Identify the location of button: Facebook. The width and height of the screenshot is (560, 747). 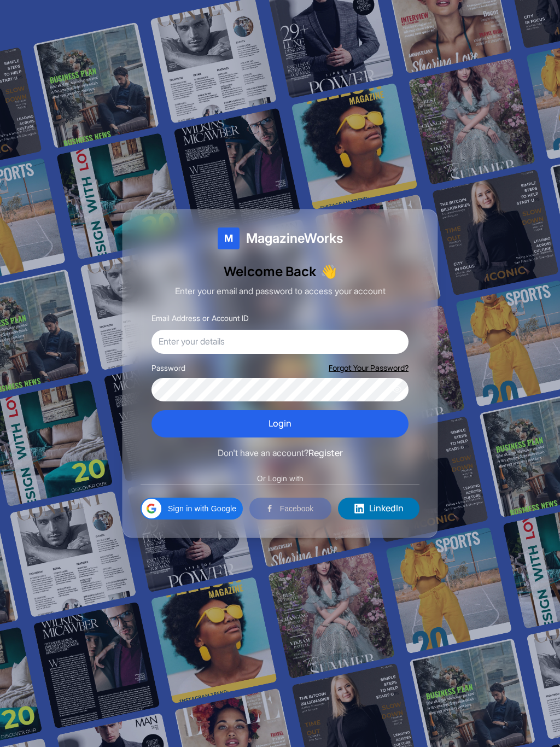
(290, 509).